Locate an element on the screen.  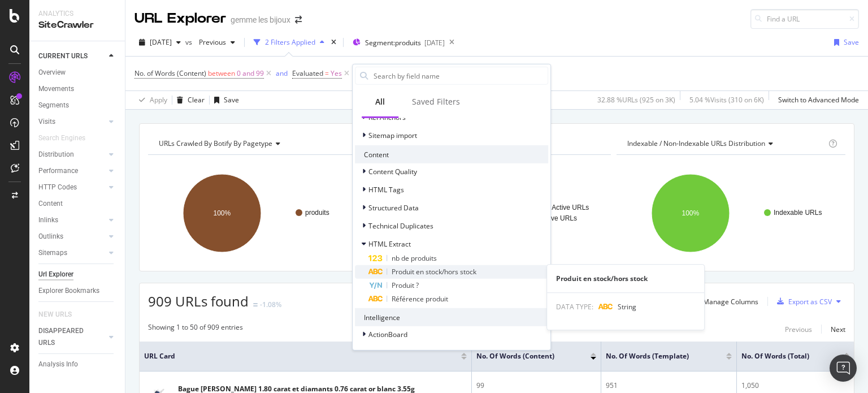
span: Segment: produits is located at coordinates (393, 42).